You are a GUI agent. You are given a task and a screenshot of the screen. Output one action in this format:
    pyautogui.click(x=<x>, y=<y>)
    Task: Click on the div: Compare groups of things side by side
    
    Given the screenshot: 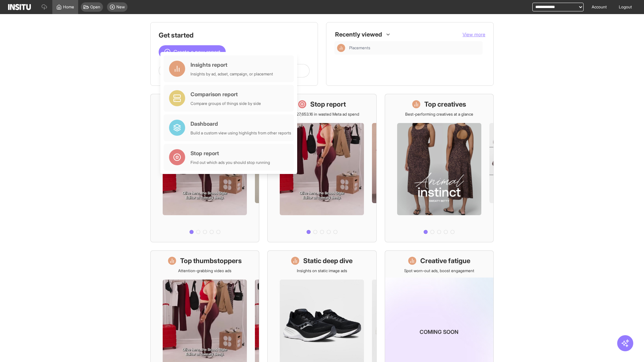 What is the action you would take?
    pyautogui.click(x=226, y=103)
    